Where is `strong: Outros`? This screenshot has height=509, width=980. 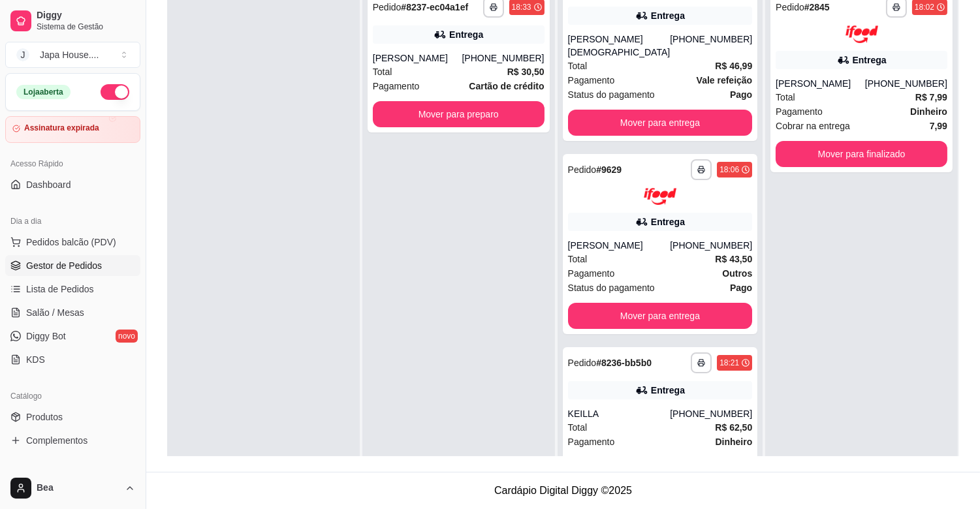
strong: Outros is located at coordinates (737, 273).